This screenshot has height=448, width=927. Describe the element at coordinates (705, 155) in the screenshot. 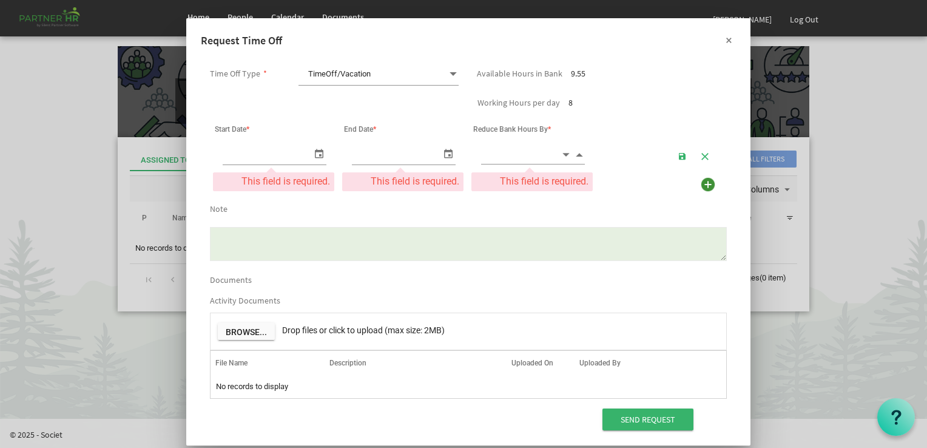

I see `button: Cancel` at that location.